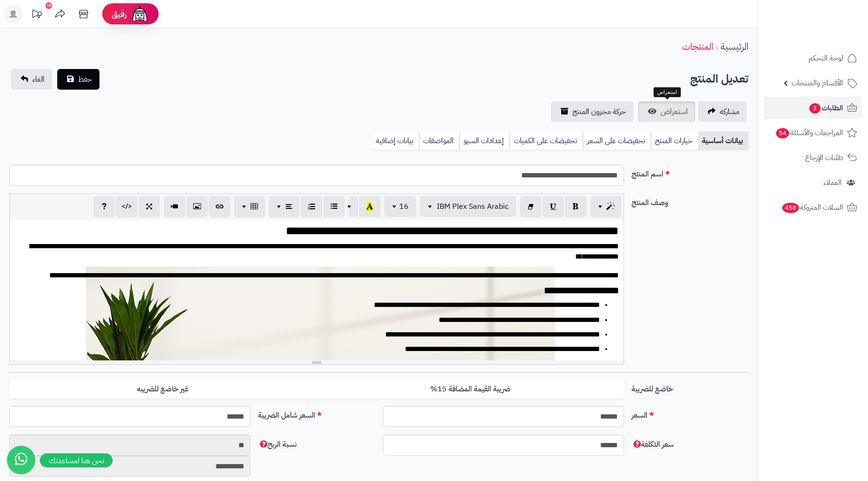 The height and width of the screenshot is (481, 868). I want to click on button: حفظ, so click(79, 79).